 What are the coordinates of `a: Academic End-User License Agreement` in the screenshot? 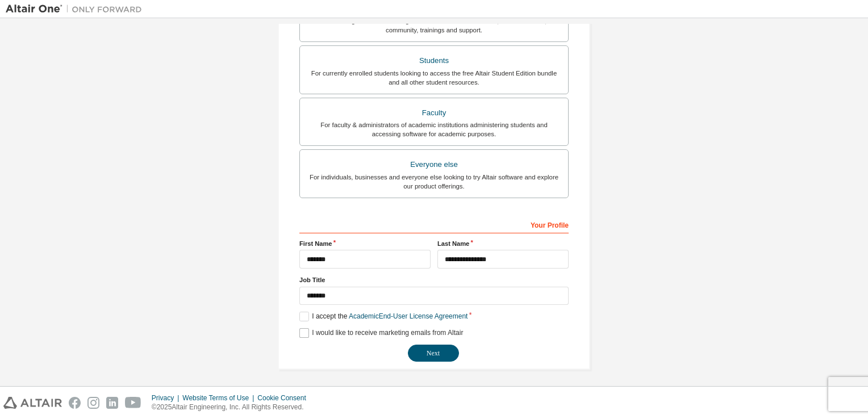 It's located at (408, 317).